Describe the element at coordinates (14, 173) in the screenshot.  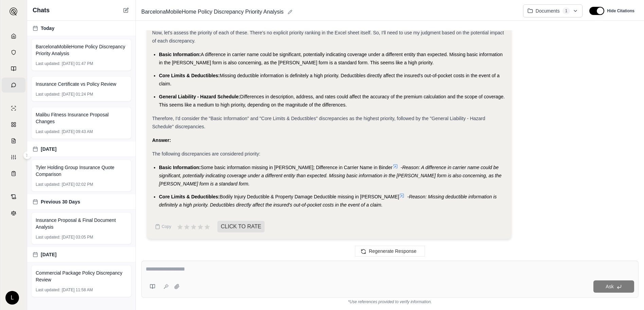
I see `a: Coverage Table` at that location.